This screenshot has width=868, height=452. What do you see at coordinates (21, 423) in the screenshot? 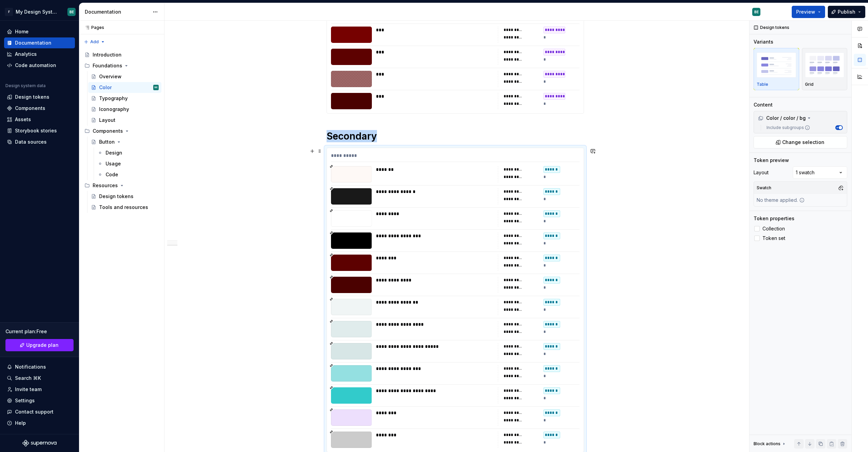
I see `div: Help` at bounding box center [21, 423].